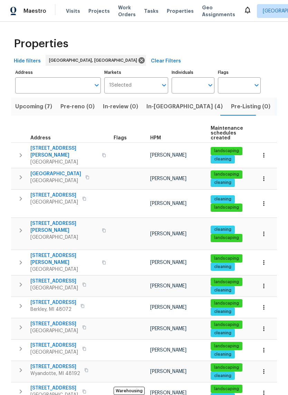 The image size is (288, 395). What do you see at coordinates (166, 61) in the screenshot?
I see `span: Clear Filters` at bounding box center [166, 61].